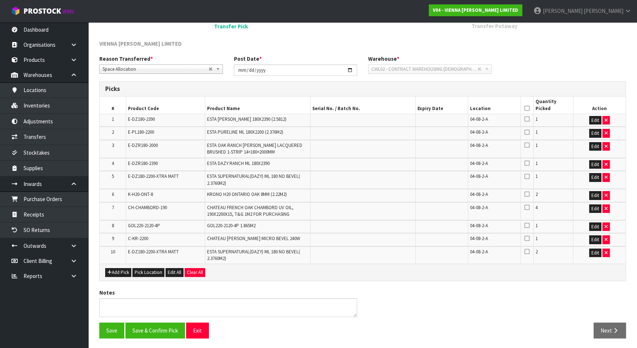 Image resolution: width=637 pixels, height=348 pixels. What do you see at coordinates (141, 194) in the screenshot?
I see `span: K-H20-ONT-8` at bounding box center [141, 194].